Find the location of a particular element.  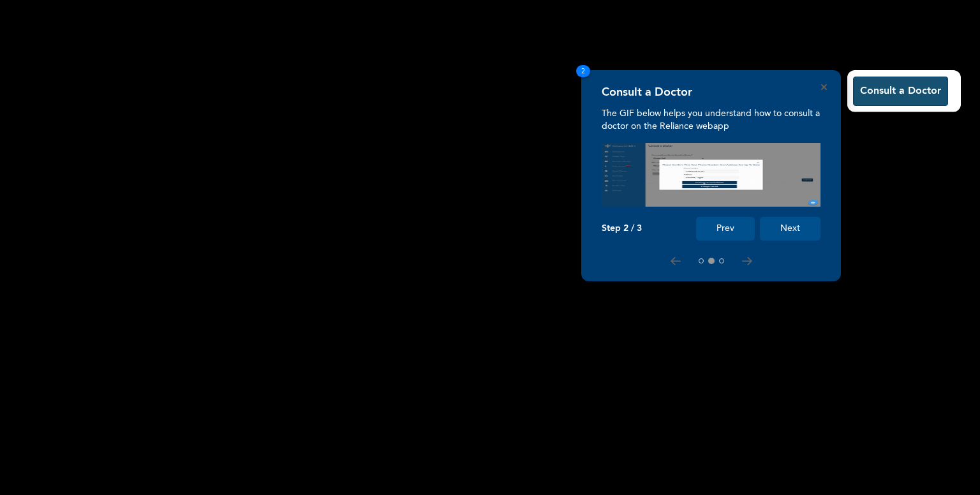

span: 2 is located at coordinates (583, 71).